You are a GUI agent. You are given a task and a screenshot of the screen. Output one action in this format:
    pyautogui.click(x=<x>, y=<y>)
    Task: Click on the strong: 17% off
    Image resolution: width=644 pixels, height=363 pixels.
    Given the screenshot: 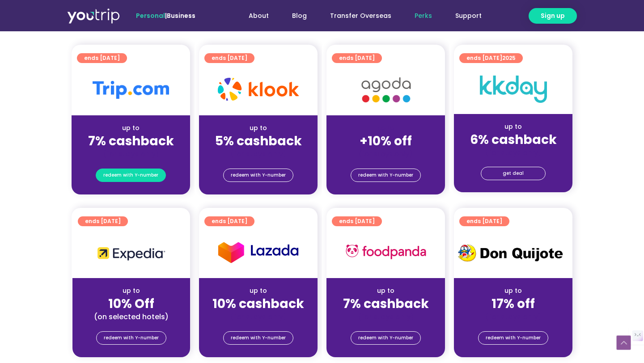 What is the action you would take?
    pyautogui.click(x=513, y=303)
    